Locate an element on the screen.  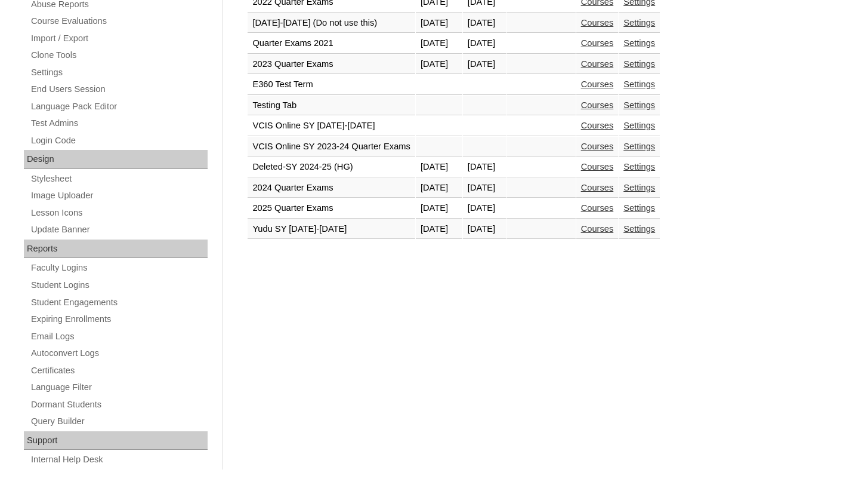
a: Language Pack Editor is located at coordinates (119, 106).